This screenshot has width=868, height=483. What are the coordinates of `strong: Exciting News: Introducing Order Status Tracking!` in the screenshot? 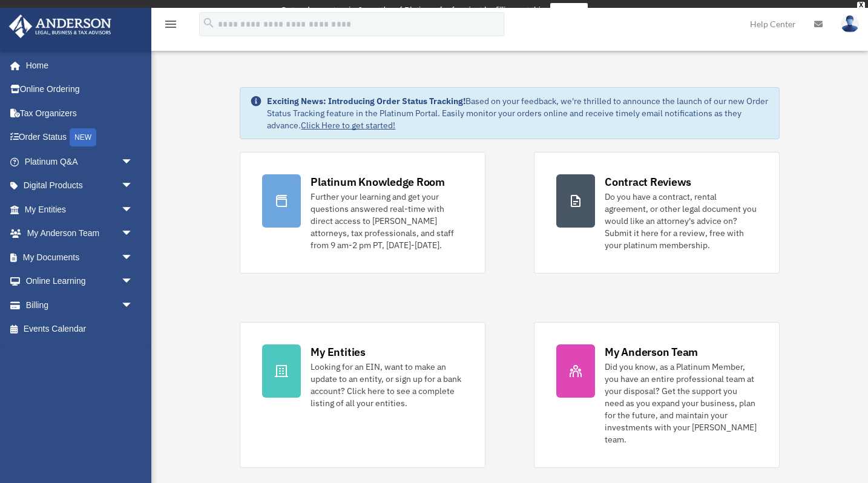 It's located at (366, 101).